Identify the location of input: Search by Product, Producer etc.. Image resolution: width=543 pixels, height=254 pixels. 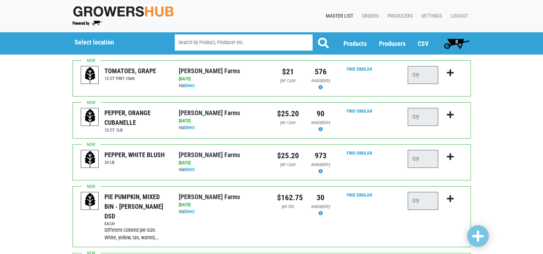
(243, 42).